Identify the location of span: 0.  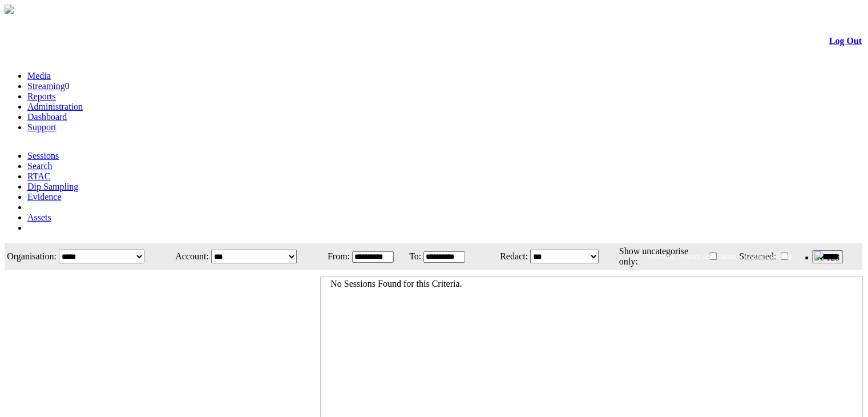
(67, 86).